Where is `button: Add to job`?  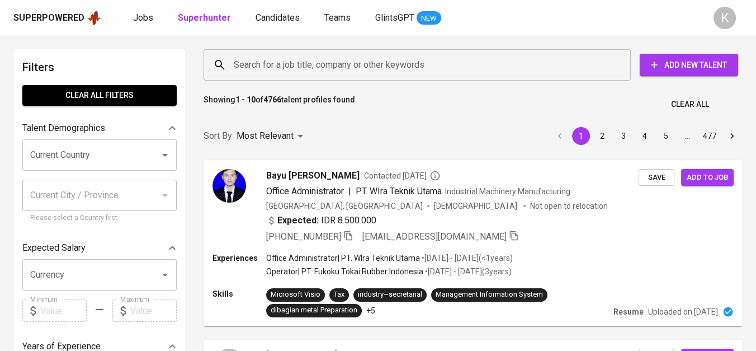
button: Add to job is located at coordinates (708, 177).